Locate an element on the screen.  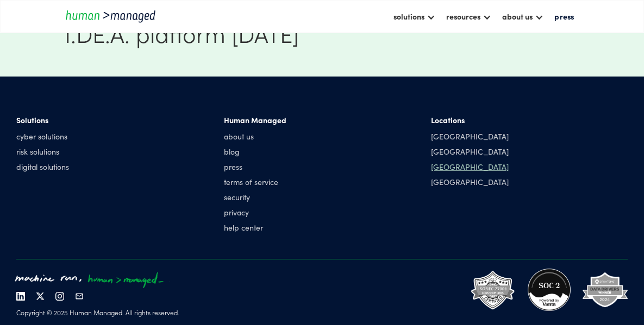
a: risk solutions is located at coordinates (42, 152).